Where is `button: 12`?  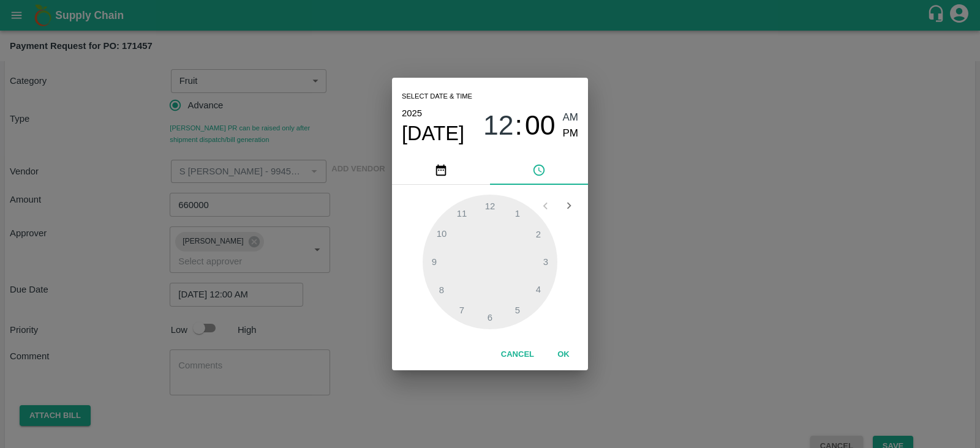
button: 12 is located at coordinates (498, 126).